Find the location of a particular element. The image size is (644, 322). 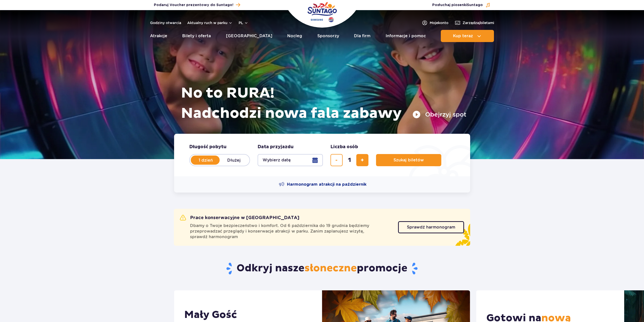

a: Zarządzajbiletami is located at coordinates (474, 23).